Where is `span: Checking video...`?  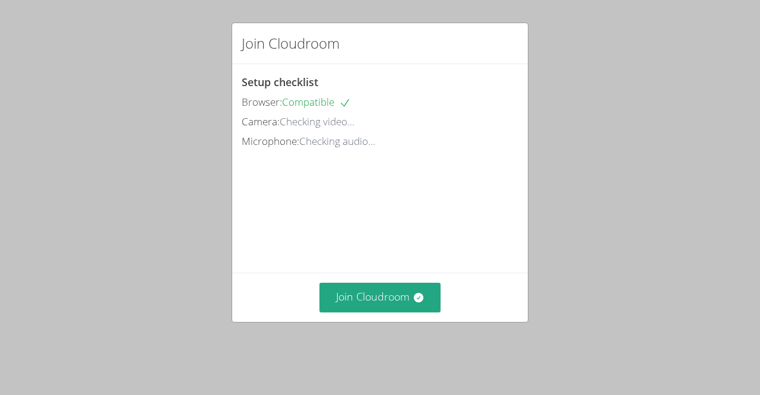 span: Checking video... is located at coordinates (317, 121).